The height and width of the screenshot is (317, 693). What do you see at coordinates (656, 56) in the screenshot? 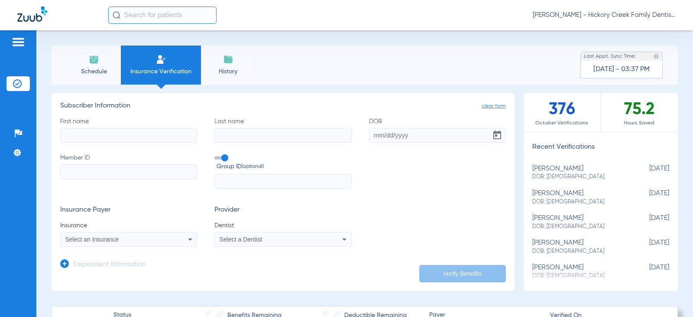
I see `img: last sync help info` at bounding box center [656, 56].